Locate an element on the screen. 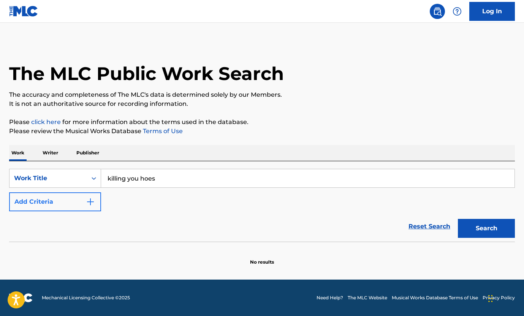  a: Privacy Policy is located at coordinates (498, 298).